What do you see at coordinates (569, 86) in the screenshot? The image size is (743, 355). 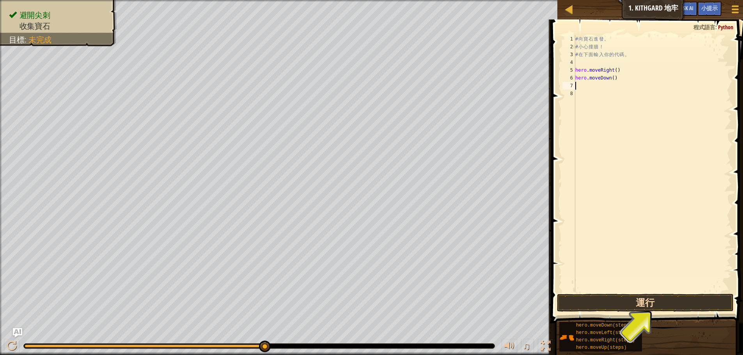 I see `div: 7` at bounding box center [569, 86].